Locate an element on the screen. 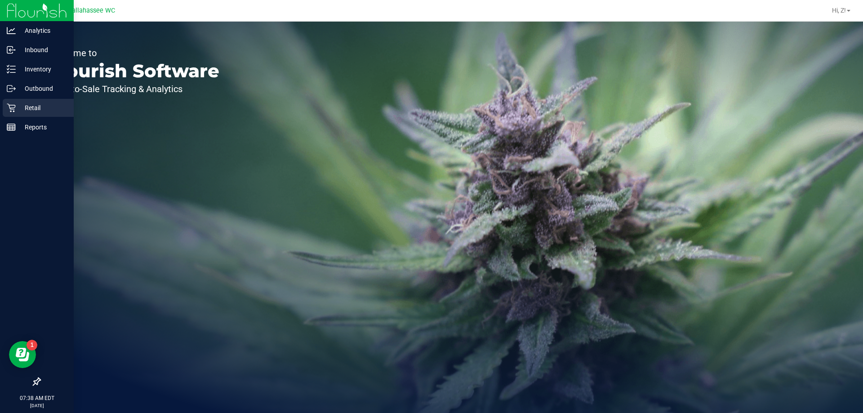  inline-svg: Reports is located at coordinates (11, 127).